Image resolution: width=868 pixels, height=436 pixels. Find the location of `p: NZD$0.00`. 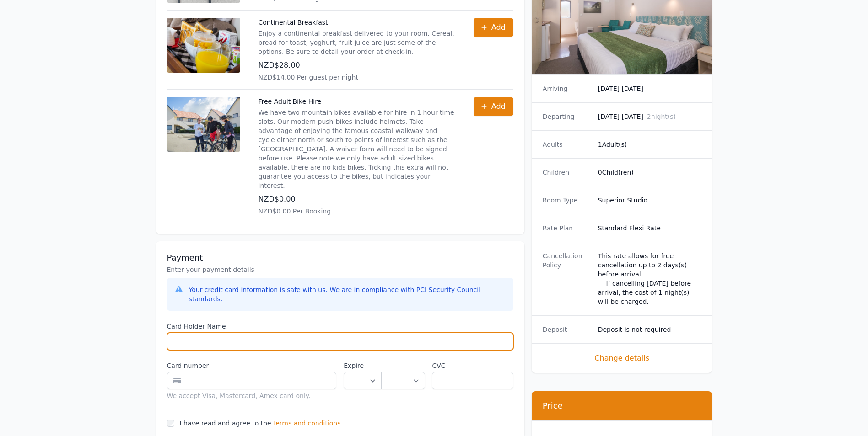

p: NZD$0.00 is located at coordinates (357, 200).